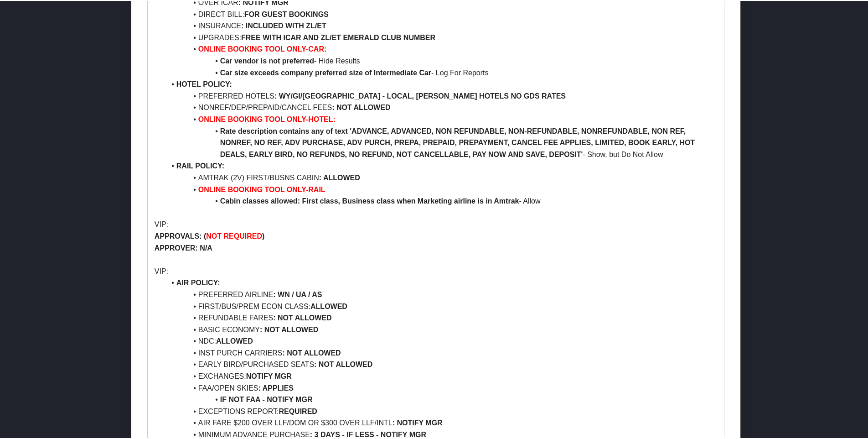  What do you see at coordinates (286, 13) in the screenshot?
I see `strong: FOR GUEST BOOKINGS` at bounding box center [286, 13].